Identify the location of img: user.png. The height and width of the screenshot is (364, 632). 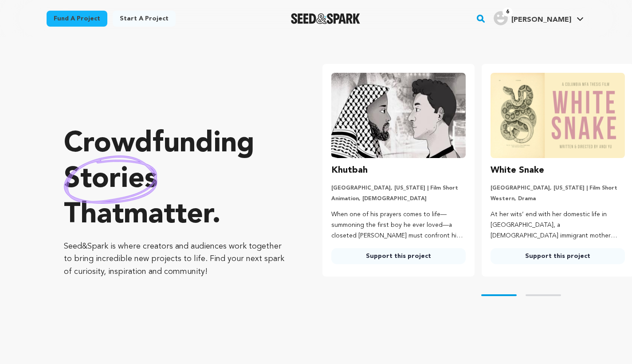
(501, 18).